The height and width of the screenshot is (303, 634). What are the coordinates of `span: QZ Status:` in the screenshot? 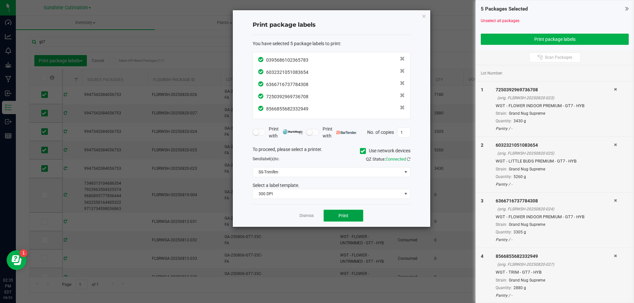 It's located at (388, 159).